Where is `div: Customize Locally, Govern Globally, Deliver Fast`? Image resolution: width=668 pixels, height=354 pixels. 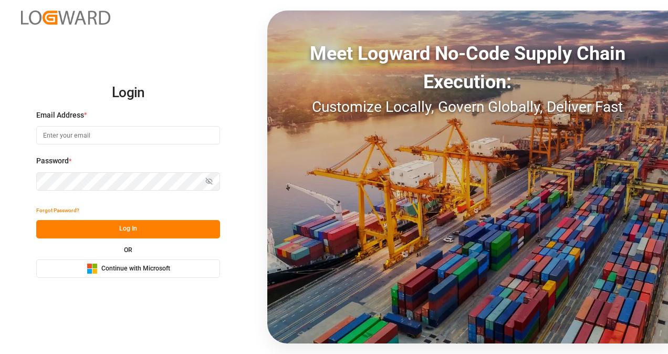 div: Customize Locally, Govern Globally, Deliver Fast is located at coordinates (467, 107).